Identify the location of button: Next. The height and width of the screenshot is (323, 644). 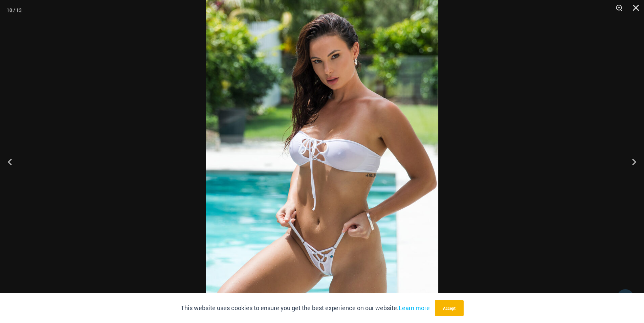
(631, 162).